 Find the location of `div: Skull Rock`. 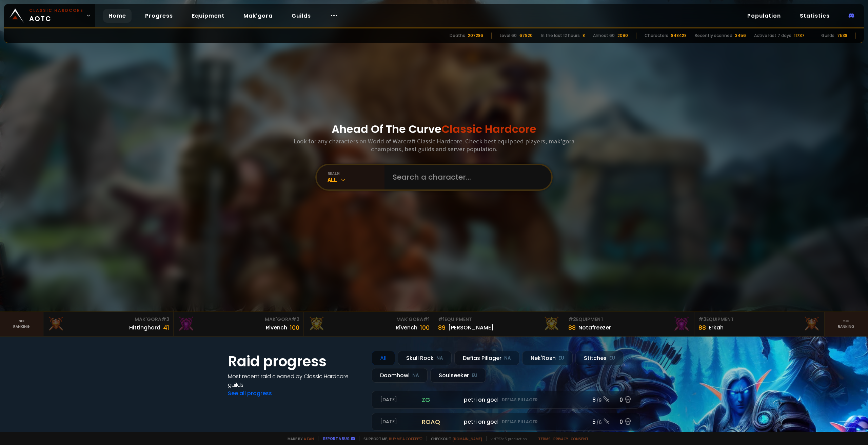

div: Skull Rock is located at coordinates (424, 358).